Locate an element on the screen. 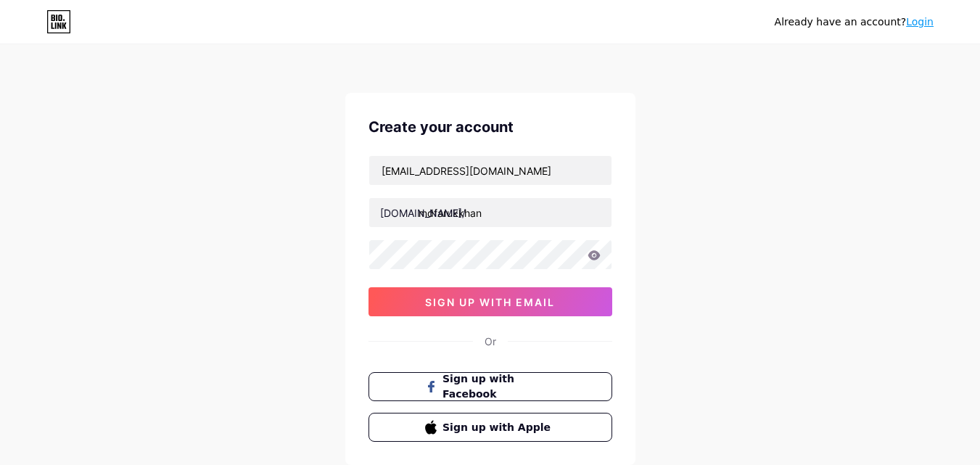  button: Sign up with Apple is located at coordinates (490, 428).